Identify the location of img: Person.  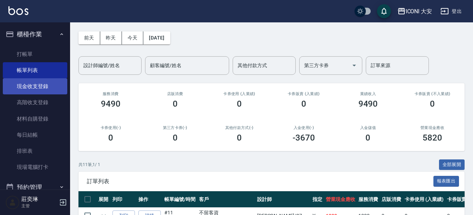
(13, 203).